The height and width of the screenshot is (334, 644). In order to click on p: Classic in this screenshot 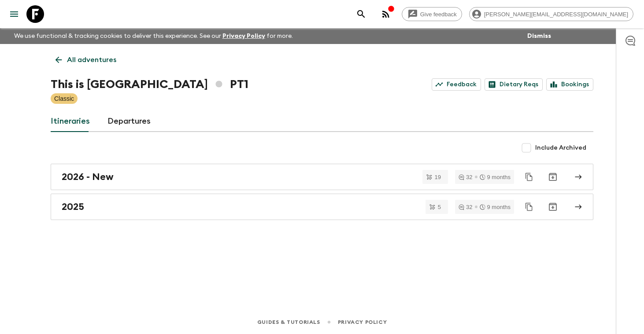, I will do `click(64, 99)`.